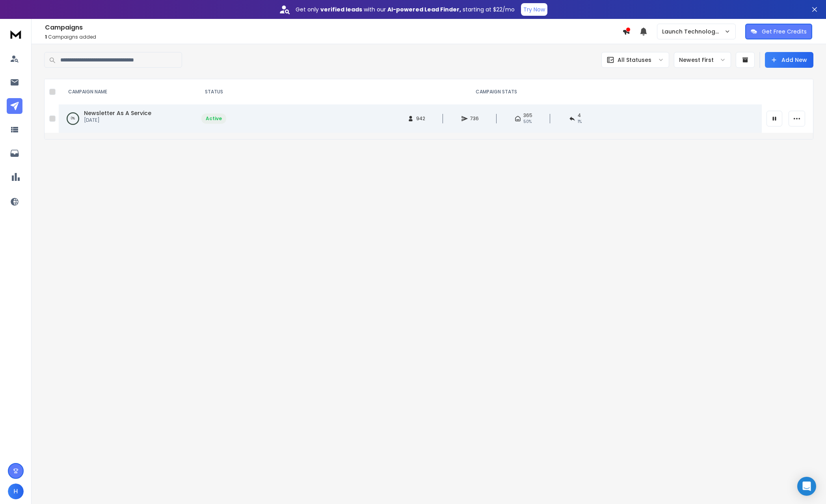 The height and width of the screenshot is (504, 826). Describe the element at coordinates (16, 34) in the screenshot. I see `img: logo` at that location.